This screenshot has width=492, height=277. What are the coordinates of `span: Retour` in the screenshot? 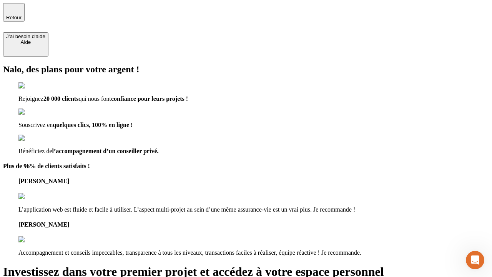 It's located at (14, 17).